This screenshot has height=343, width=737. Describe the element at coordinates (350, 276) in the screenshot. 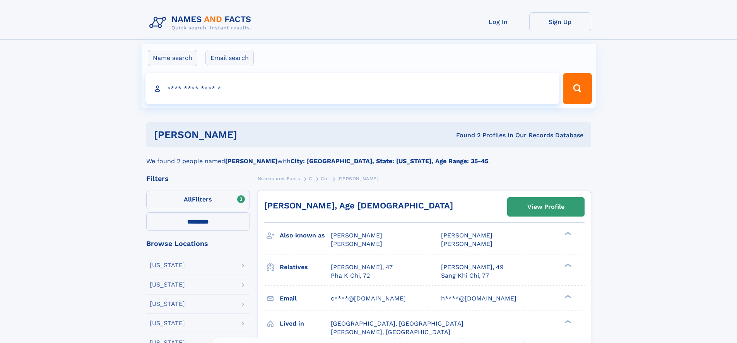

I see `div: Pha K Chi, 72` at that location.